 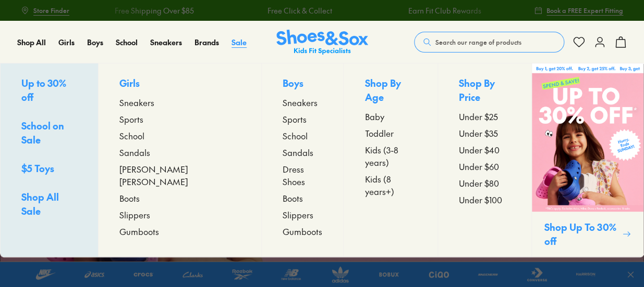 What do you see at coordinates (578, 10) in the screenshot?
I see `a: Book a FREE Expert Fitting` at bounding box center [578, 10].